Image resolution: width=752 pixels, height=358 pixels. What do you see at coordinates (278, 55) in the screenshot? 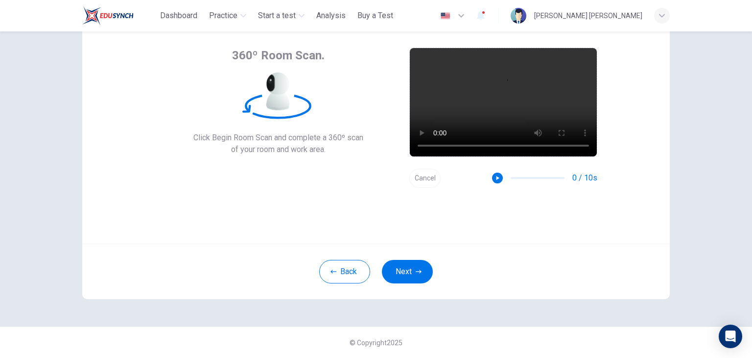
I see `span: 360º Room Scan.` at bounding box center [278, 55].